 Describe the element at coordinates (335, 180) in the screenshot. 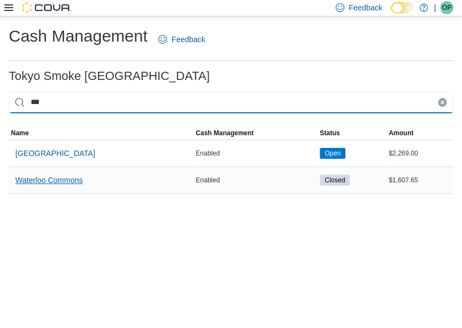

I see `span: Closed` at that location.